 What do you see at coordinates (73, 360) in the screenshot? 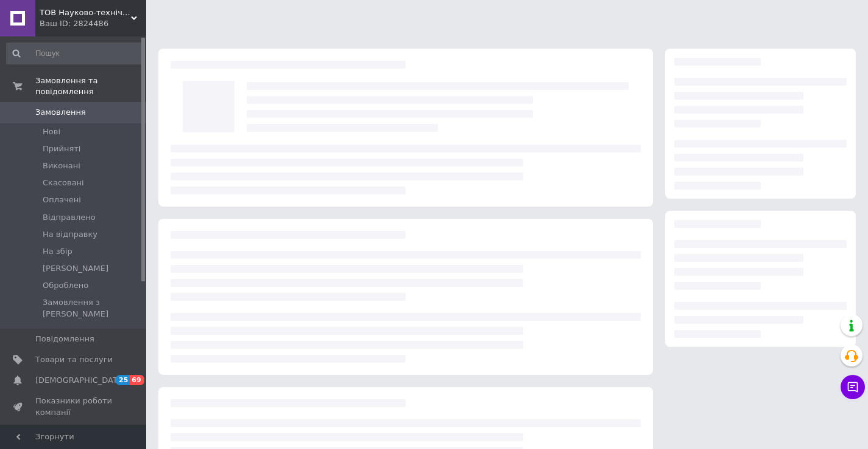
I see `span: Товари та послуги` at bounding box center [73, 360].